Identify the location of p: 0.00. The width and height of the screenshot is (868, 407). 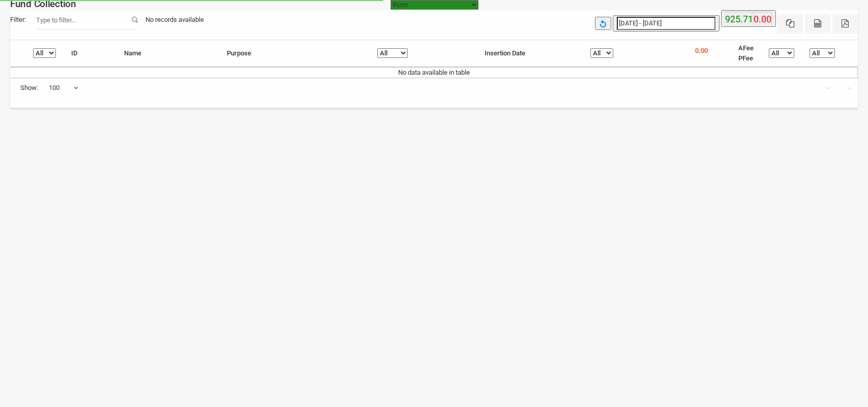
(701, 51).